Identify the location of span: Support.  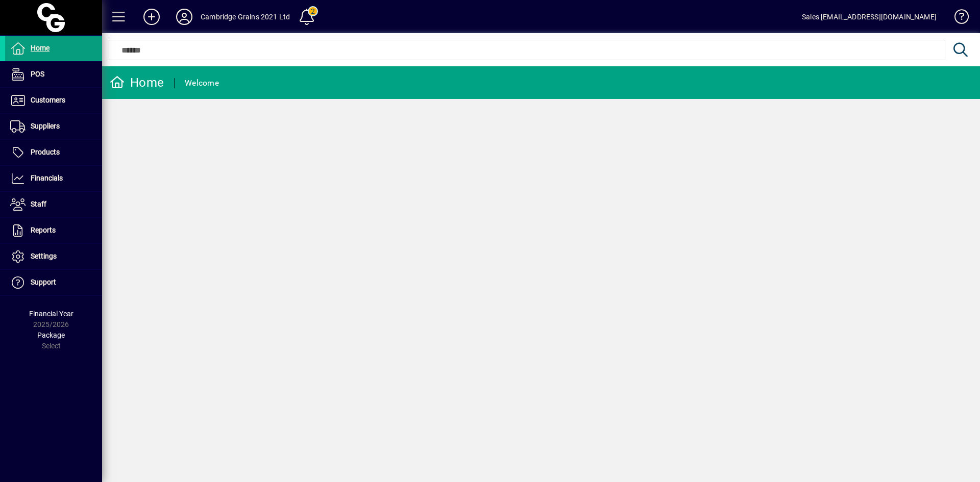
(44, 282).